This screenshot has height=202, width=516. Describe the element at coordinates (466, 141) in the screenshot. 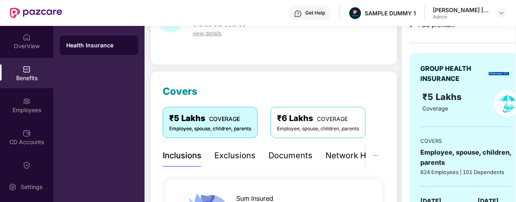

I see `div: COVERS` at that location.